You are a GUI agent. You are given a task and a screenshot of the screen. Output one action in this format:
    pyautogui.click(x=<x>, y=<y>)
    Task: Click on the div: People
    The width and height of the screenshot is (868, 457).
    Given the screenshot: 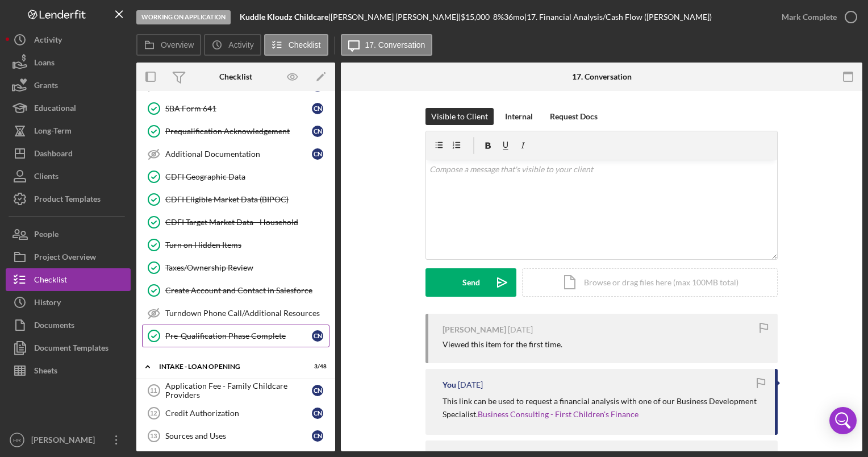 What is the action you would take?
    pyautogui.click(x=46, y=236)
    